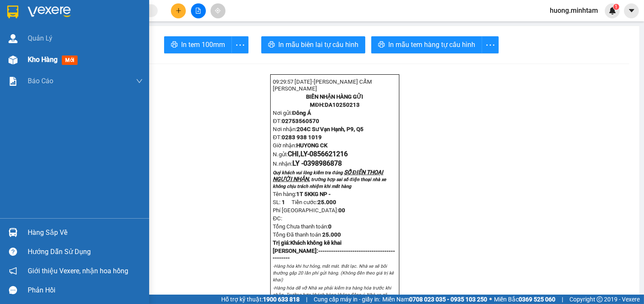 This screenshot has width=644, height=304. What do you see at coordinates (198, 10) in the screenshot?
I see `span: file-add` at bounding box center [198, 10].